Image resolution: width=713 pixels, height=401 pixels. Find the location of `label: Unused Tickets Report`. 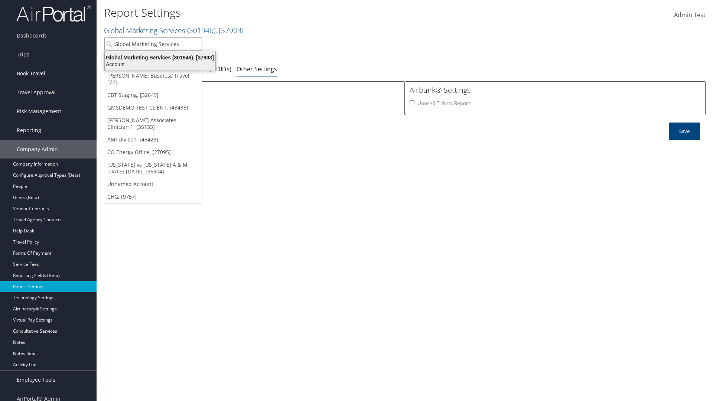

label: Unused Tickets Report is located at coordinates (444, 103).